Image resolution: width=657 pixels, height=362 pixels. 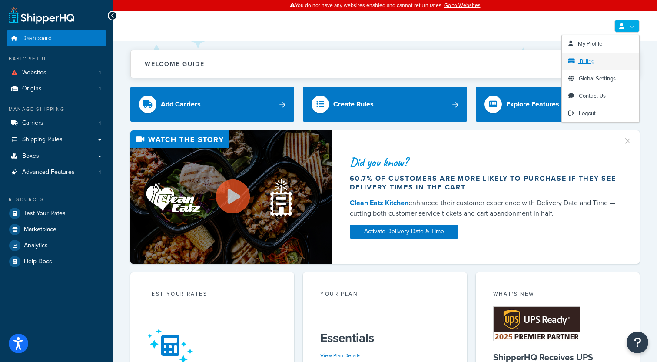 What do you see at coordinates (483, 208) in the screenshot?
I see `div: enhanced their customer experience with Delivery Date and Time — cutting both customer service ti...` at bounding box center [483, 208].